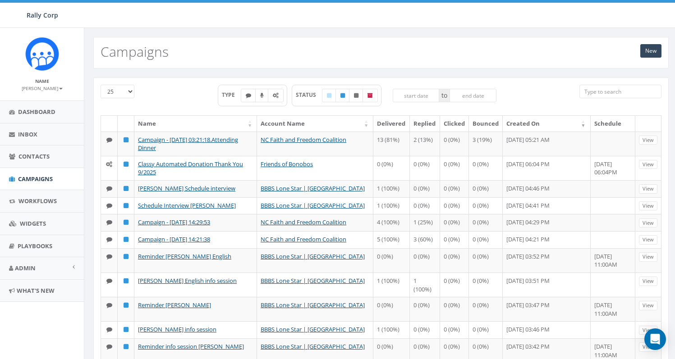  Describe the element at coordinates (356, 96) in the screenshot. I see `i: Unpublished` at that location.